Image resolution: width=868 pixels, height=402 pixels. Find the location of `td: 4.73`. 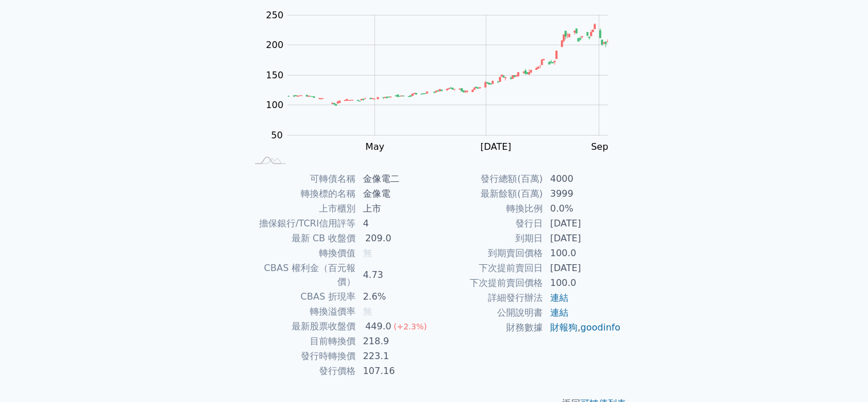

td: 4.73 is located at coordinates (395, 275).